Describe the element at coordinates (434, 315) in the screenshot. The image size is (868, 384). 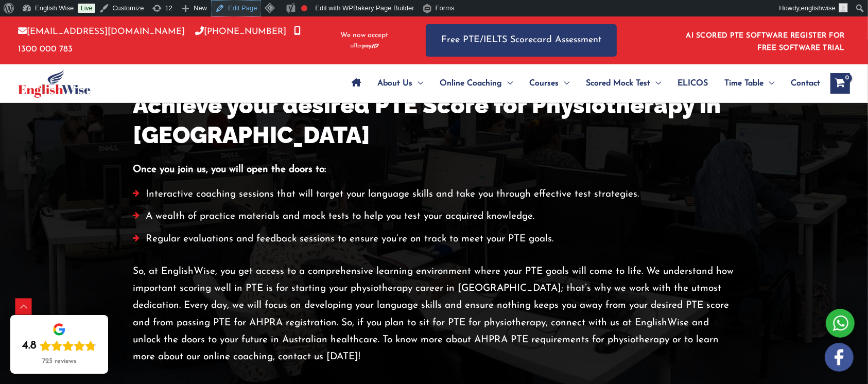
I see `p: So, at EnglishWise, you get access to a comprehensive learning environment where your PTE goals w...` at that location.